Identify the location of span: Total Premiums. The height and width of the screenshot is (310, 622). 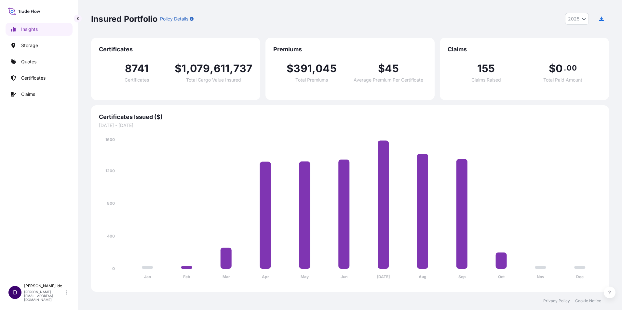
(311, 80).